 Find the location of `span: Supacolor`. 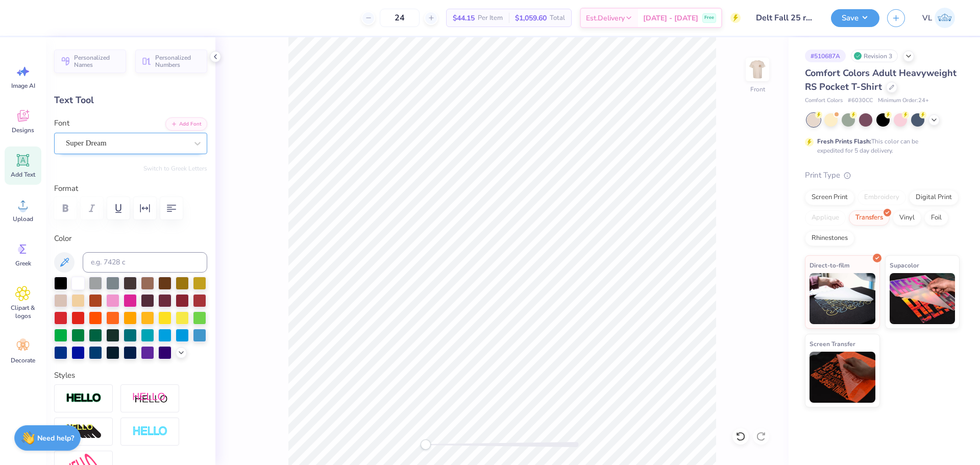

span: Supacolor is located at coordinates (904, 265).